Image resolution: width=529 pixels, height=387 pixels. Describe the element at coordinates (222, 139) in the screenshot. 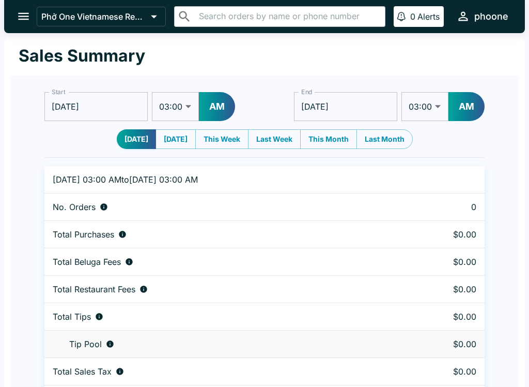

I see `button: This Week` at that location.